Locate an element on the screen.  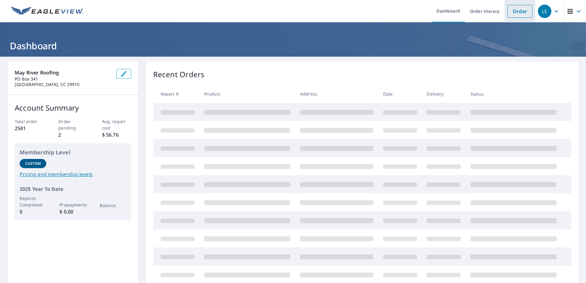
p: Avg. report cost is located at coordinates (117, 125).